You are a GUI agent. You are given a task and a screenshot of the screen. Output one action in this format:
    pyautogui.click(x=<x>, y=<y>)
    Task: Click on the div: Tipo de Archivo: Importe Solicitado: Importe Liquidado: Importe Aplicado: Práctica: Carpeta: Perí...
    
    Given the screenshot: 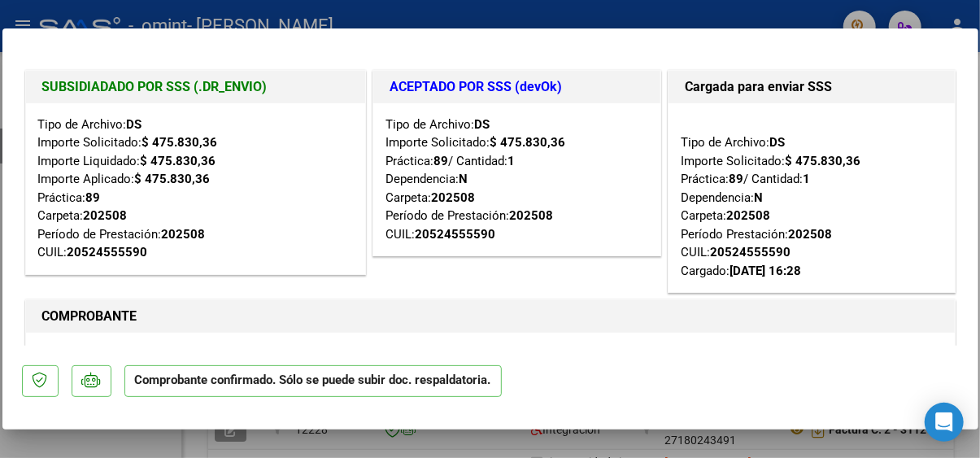 What is the action you would take?
    pyautogui.click(x=196, y=188)
    